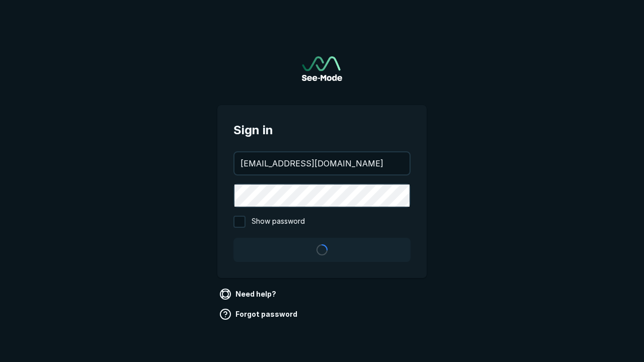  Describe the element at coordinates (322, 69) in the screenshot. I see `img: See-Mode Logo` at that location.